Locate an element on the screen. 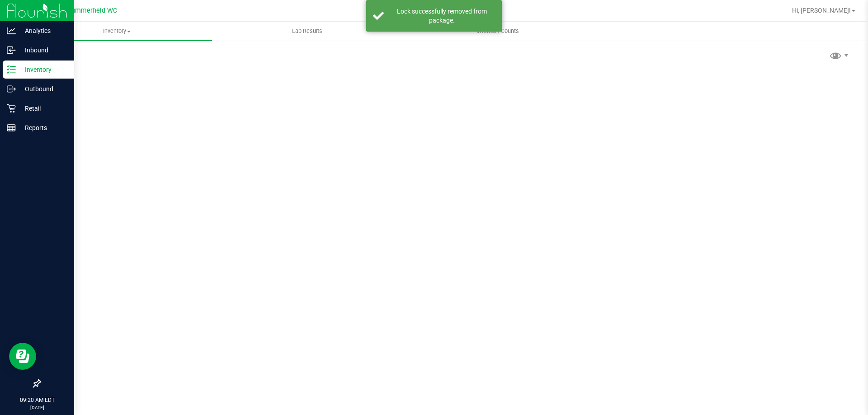  p: Inventory is located at coordinates (43, 69).